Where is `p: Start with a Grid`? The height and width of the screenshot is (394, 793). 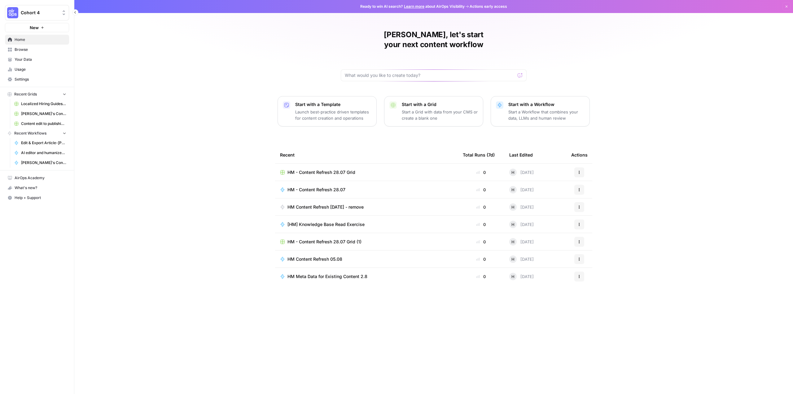 p: Start with a Grid is located at coordinates (440, 104).